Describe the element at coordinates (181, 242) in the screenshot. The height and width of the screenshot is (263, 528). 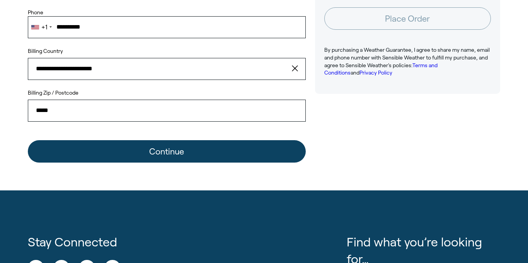
I see `h1: Stay Connected` at that location.